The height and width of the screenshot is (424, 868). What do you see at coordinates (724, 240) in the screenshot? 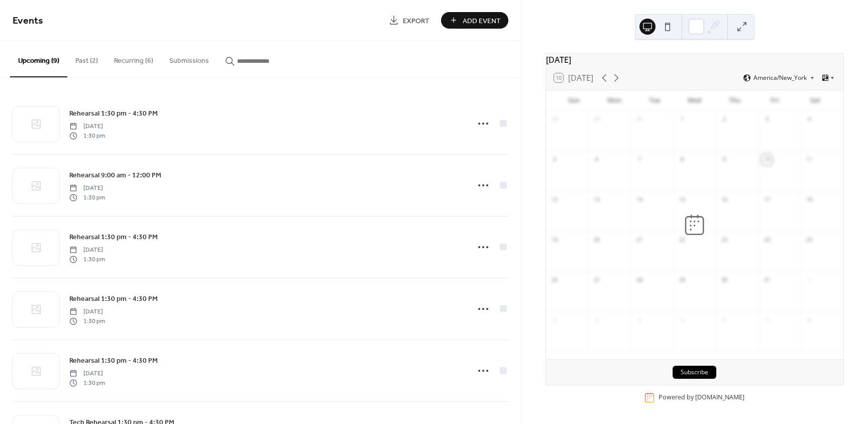
I see `div: 23` at bounding box center [724, 240].